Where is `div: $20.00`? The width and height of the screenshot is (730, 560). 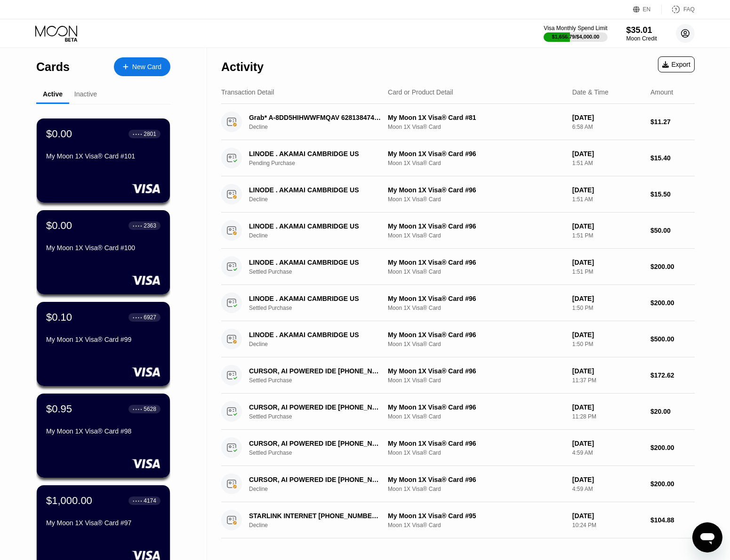 div: $20.00 is located at coordinates (672, 411).